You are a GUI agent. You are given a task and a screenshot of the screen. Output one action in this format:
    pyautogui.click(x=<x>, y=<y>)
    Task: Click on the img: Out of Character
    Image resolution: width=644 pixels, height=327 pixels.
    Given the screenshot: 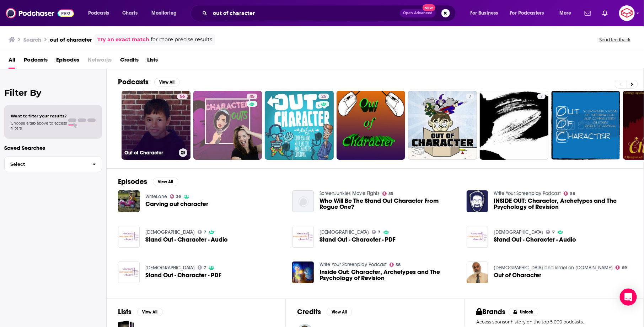 What is the action you would take?
    pyautogui.click(x=477, y=272)
    